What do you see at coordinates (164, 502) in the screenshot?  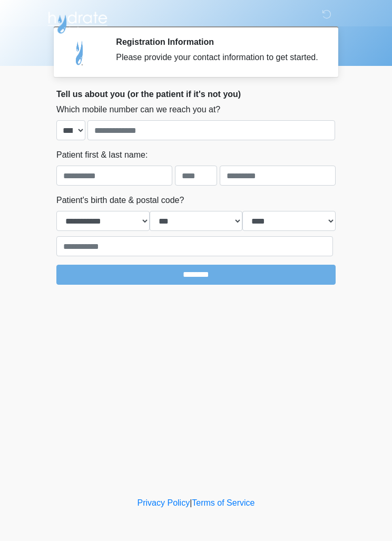 I see `a: Privacy Policy` at bounding box center [164, 502].